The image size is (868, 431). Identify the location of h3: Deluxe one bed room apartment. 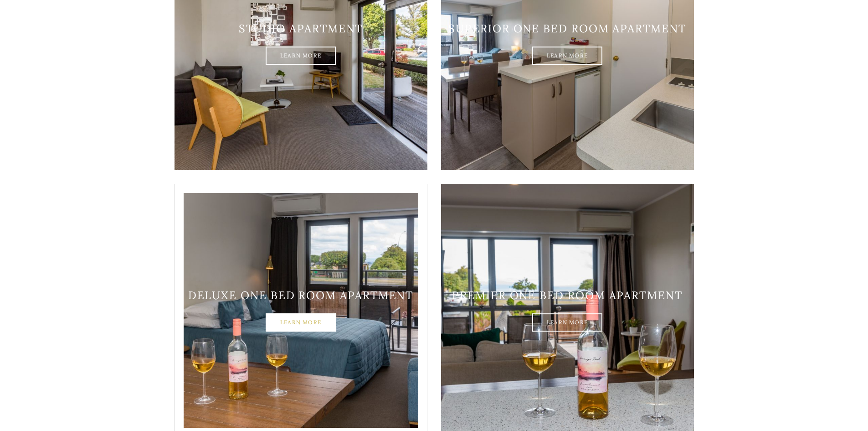
(300, 295).